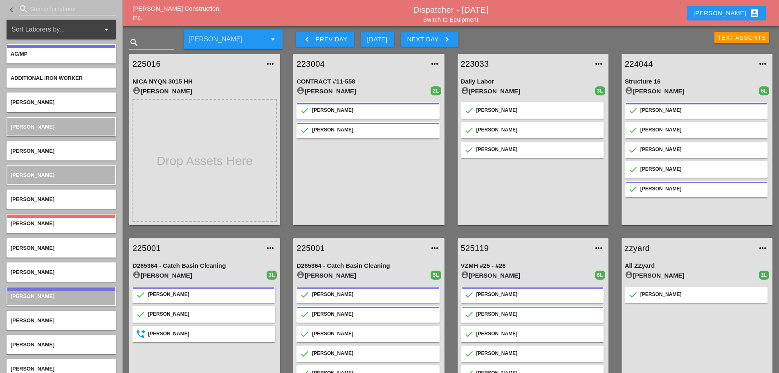 The height and width of the screenshot is (373, 779). I want to click on a: 223004, so click(360, 64).